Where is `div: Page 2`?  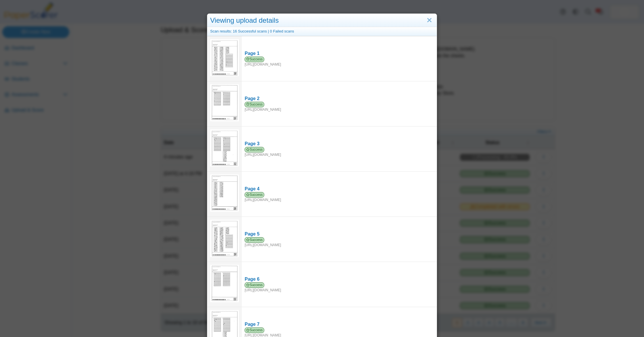 div: Page 2 is located at coordinates (339, 99).